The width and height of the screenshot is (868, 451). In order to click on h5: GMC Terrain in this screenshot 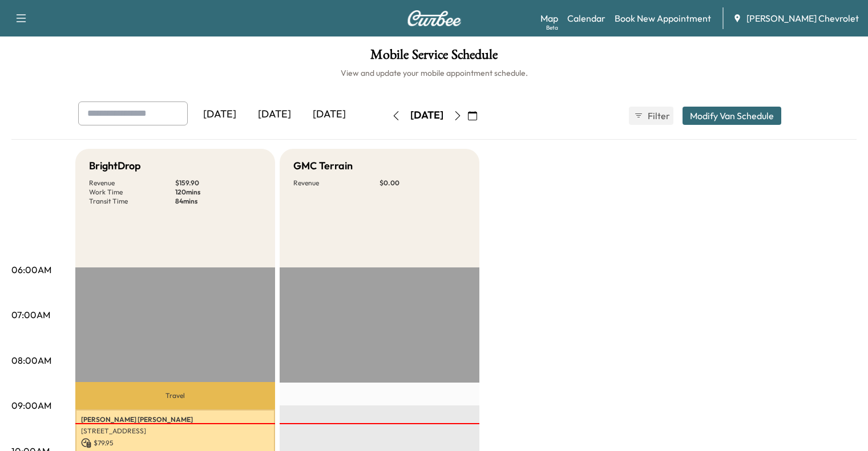, I will do `click(323, 166)`.